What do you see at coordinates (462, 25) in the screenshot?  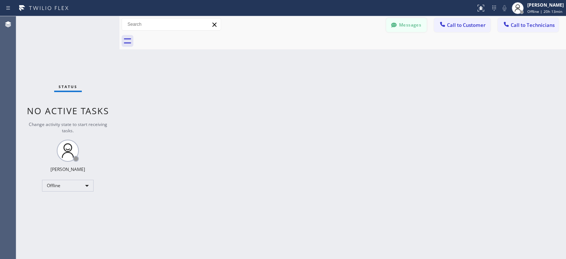 I see `button: Call to Customer` at bounding box center [462, 25].